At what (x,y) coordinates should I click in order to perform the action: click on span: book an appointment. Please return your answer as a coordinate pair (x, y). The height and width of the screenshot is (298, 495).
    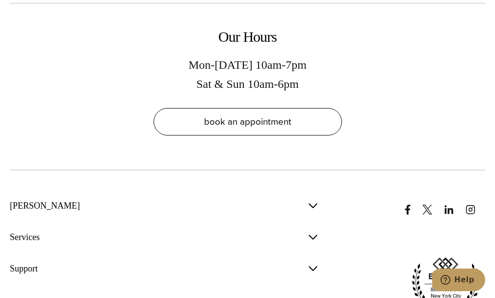
    Looking at the image, I should click on (248, 121).